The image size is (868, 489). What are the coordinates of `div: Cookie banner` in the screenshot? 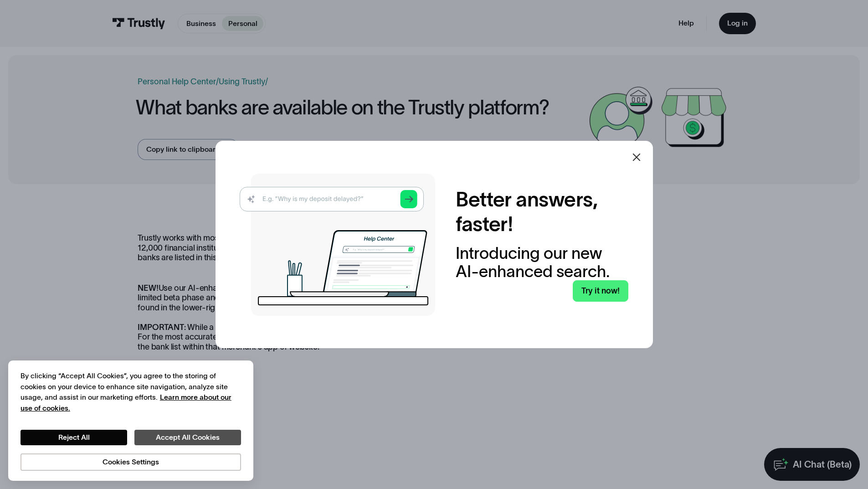 It's located at (131, 421).